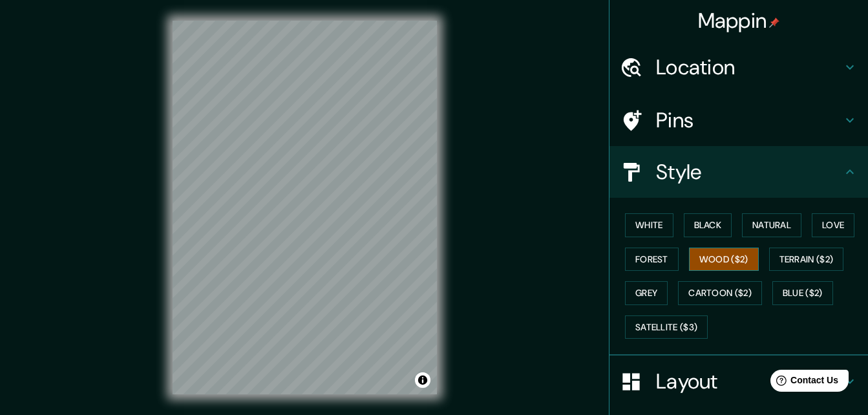 This screenshot has height=415, width=868. What do you see at coordinates (739, 120) in the screenshot?
I see `div: Pins` at bounding box center [739, 120].